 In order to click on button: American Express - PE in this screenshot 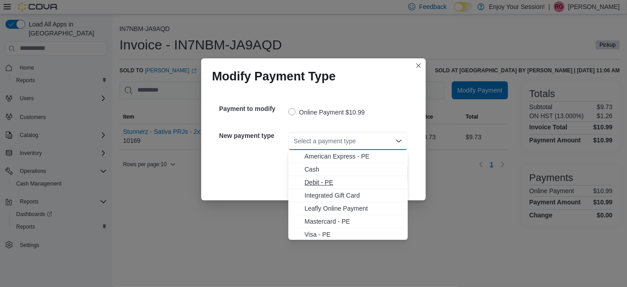, I will do `click(348, 156)`.